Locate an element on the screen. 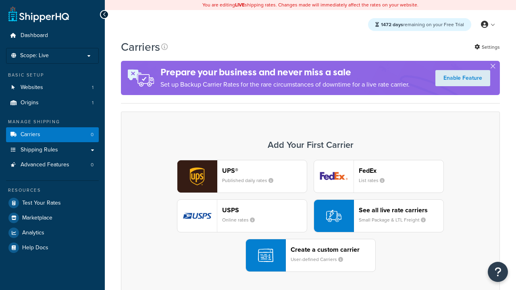  header: UPS® is located at coordinates (265, 171).